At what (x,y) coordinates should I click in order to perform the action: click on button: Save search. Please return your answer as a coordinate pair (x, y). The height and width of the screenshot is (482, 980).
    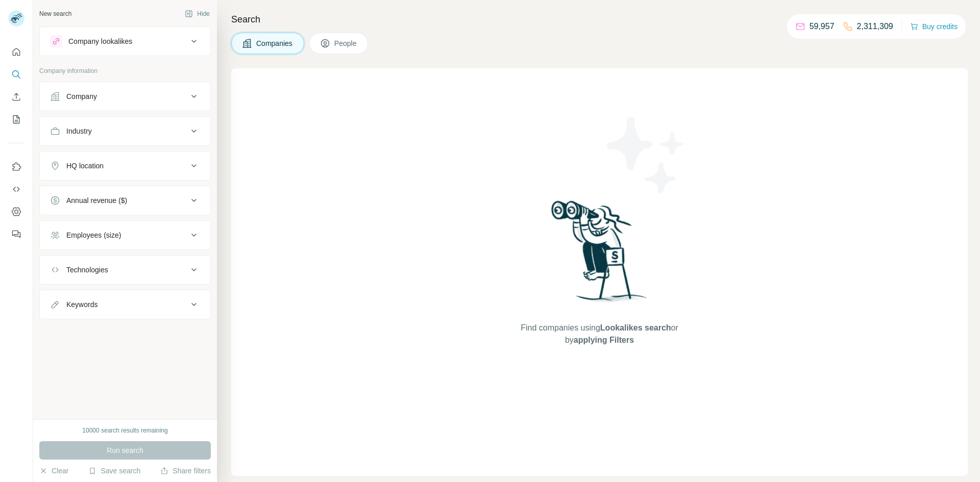
    Looking at the image, I should click on (114, 470).